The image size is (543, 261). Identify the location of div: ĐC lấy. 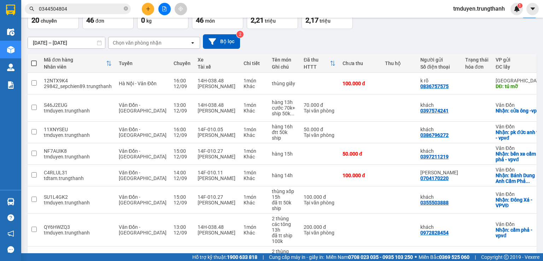
(517, 67).